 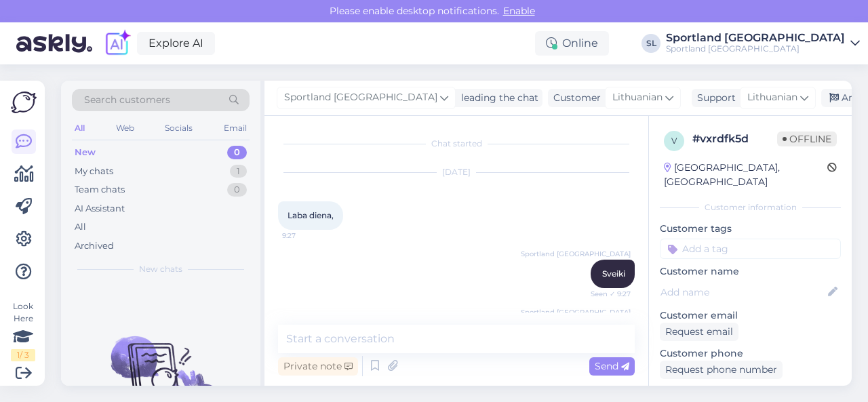 What do you see at coordinates (311, 215) in the screenshot?
I see `span: Laba diena,` at bounding box center [311, 215].